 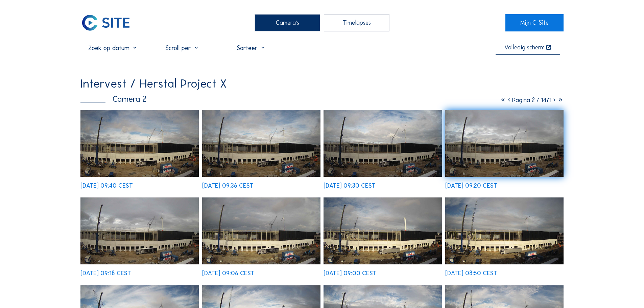 I want to click on div: Camera 2, so click(x=113, y=99).